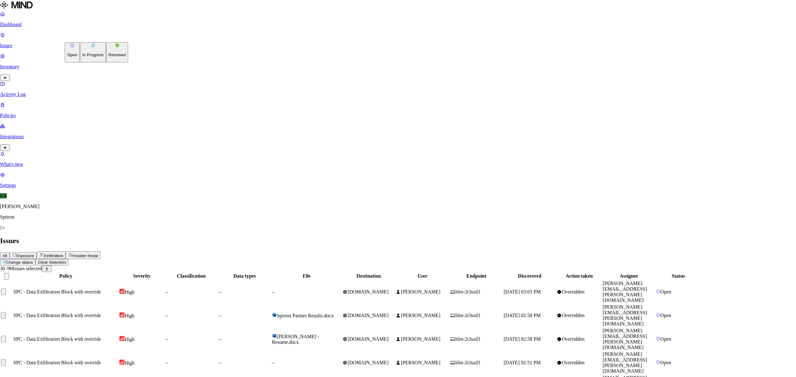  I want to click on p: Resolved, so click(117, 55).